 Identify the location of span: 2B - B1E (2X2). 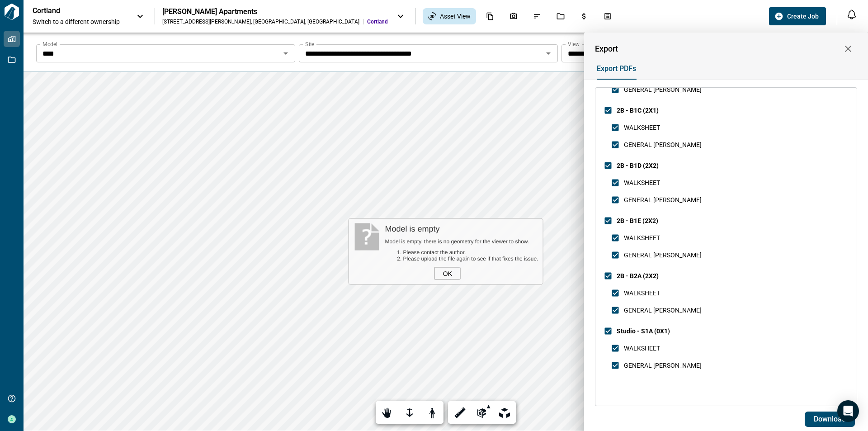
(637, 220).